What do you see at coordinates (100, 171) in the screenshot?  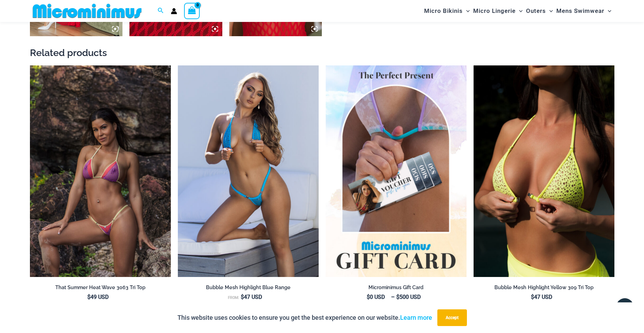 I see `a: That Summer Heat Wave 3063 Tri Top 01That Summer Heat Wave 3063 Tri Top 4303 Micro Bottom 02That ...` at bounding box center [100, 171].